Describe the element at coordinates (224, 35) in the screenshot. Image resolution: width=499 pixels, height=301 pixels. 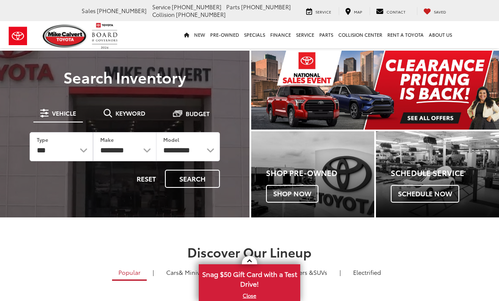
I see `a: Pre-Owned` at that location.